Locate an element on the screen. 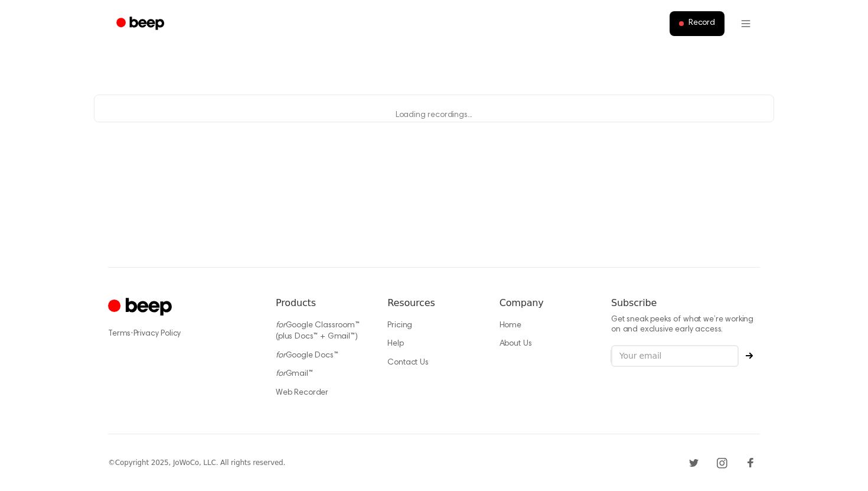  a: Privacy Policy is located at coordinates (157, 334).